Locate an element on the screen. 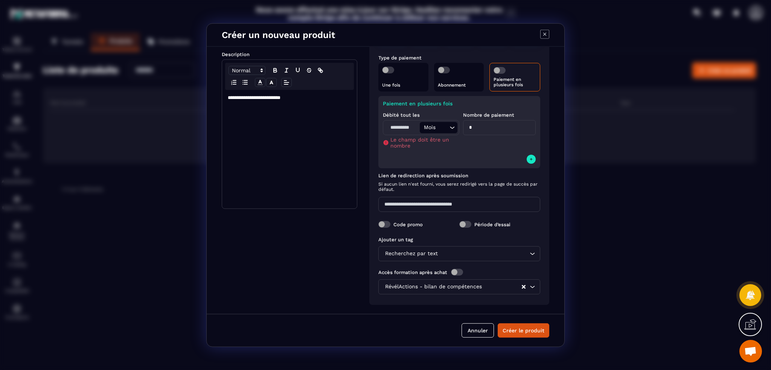  p: Abonnement is located at coordinates (459, 85).